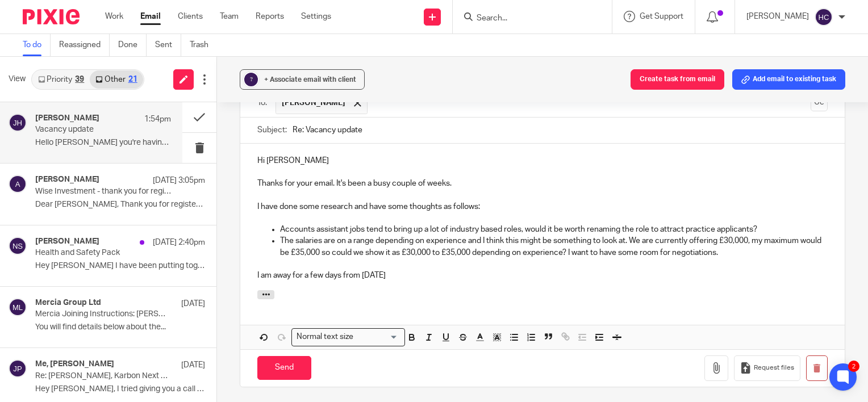 The width and height of the screenshot is (868, 402). What do you see at coordinates (114, 16) in the screenshot?
I see `a: Work` at bounding box center [114, 16].